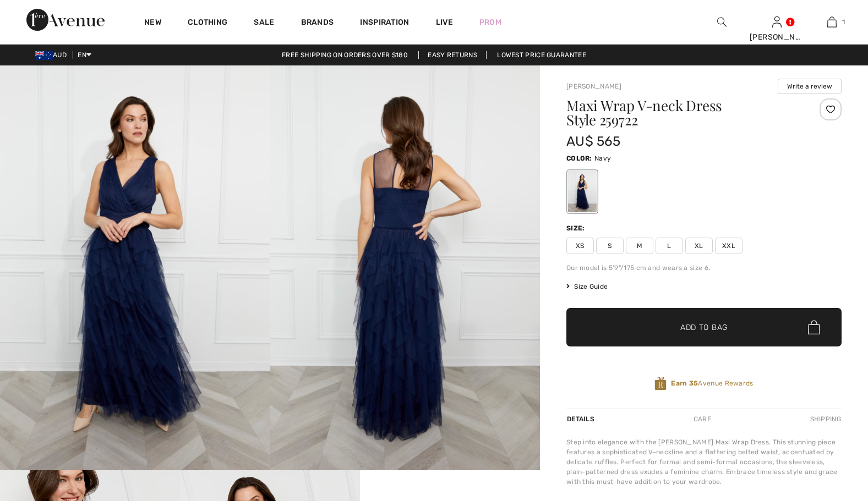 The height and width of the screenshot is (501, 868). Describe the element at coordinates (66, 20) in the screenshot. I see `img: 1ère Avenue` at that location.